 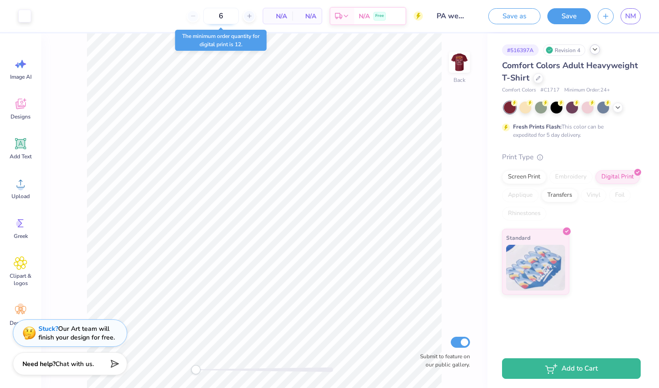 What do you see at coordinates (514, 16) in the screenshot?
I see `button: Save as` at bounding box center [514, 16].